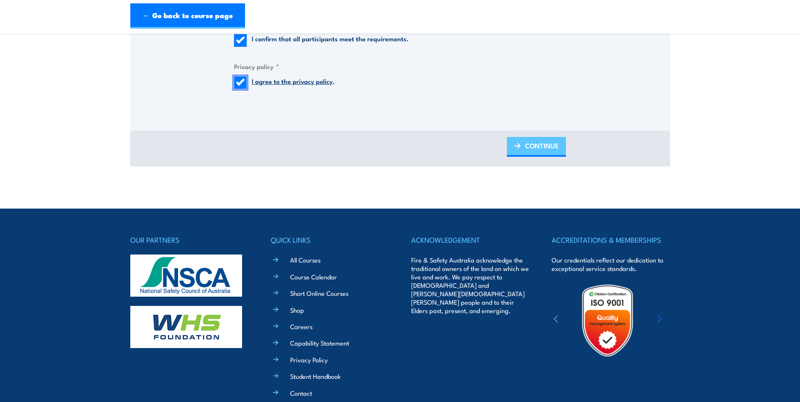 This screenshot has width=800, height=402. I want to click on a: Privacy Policy, so click(309, 360).